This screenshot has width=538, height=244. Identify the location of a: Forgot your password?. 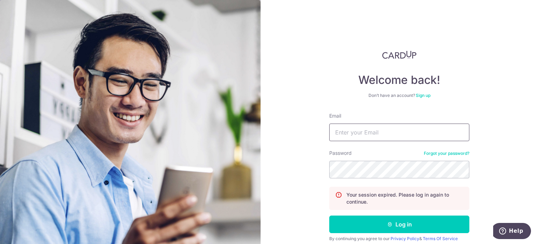
(447, 153).